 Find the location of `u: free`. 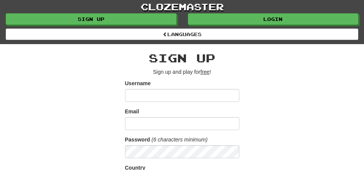

u: free is located at coordinates (205, 72).